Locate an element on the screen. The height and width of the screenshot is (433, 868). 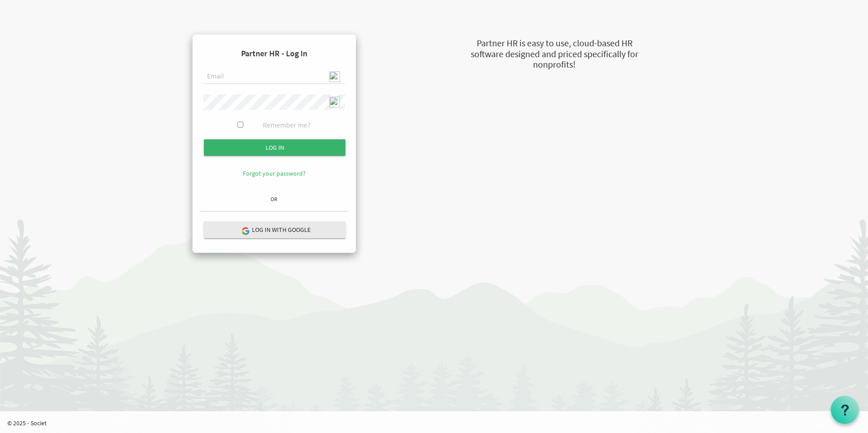
input: Email is located at coordinates (274, 76).